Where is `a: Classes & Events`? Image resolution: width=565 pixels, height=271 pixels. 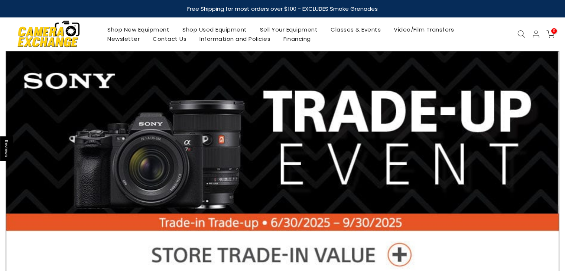 a: Classes & Events is located at coordinates (356, 29).